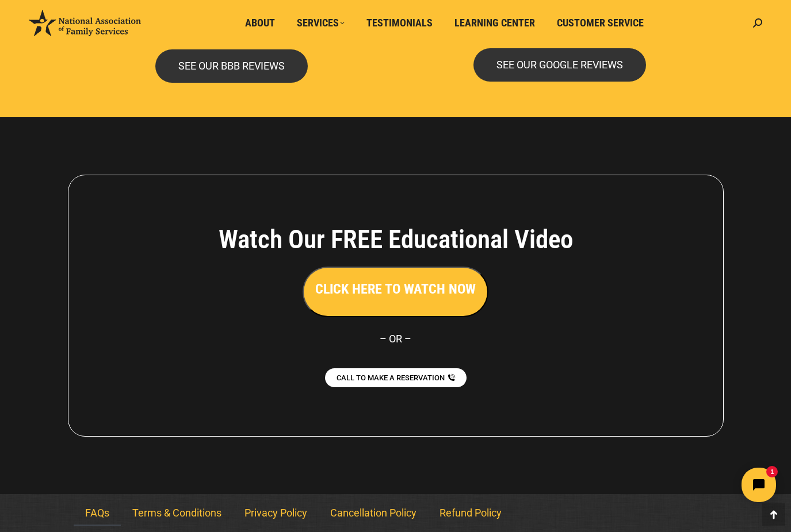  What do you see at coordinates (85, 23) in the screenshot?
I see `img: National Association of Family Services` at bounding box center [85, 23].